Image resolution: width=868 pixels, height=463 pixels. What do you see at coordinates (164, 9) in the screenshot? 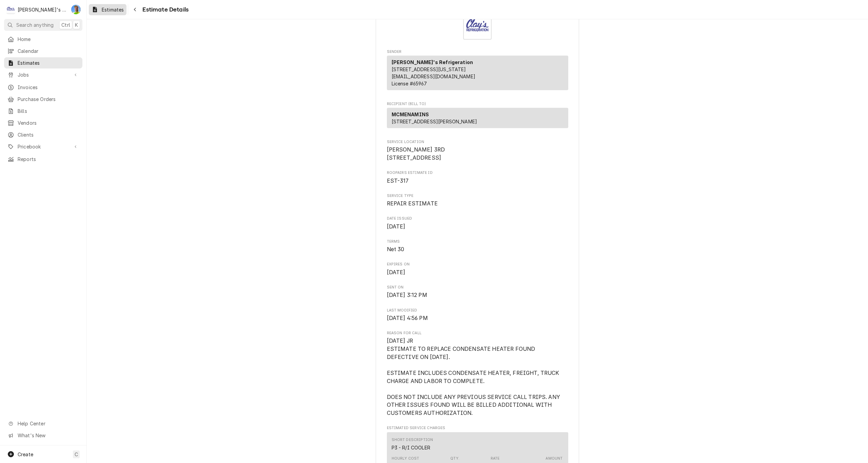
I see `span: Estimate Details` at bounding box center [164, 9].